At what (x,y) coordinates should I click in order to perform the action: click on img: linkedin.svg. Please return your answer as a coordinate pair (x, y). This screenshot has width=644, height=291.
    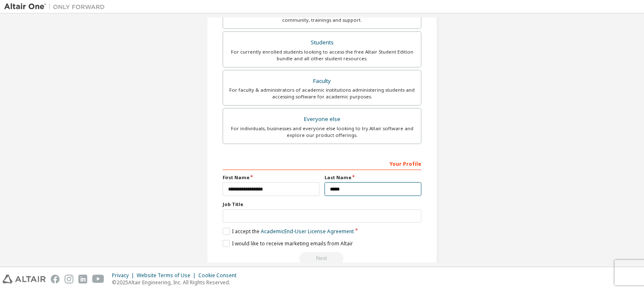
    Looking at the image, I should click on (83, 279).